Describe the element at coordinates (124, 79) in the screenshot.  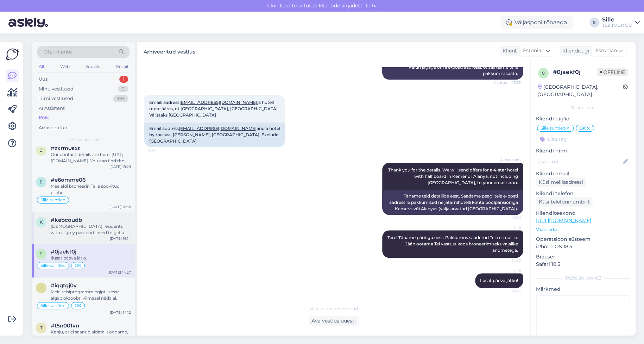
I see `div: 1` at that location.